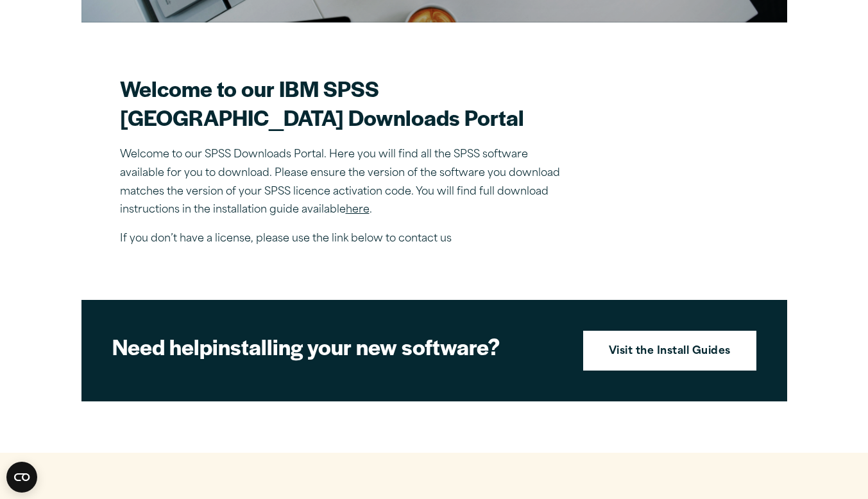 Image resolution: width=868 pixels, height=499 pixels. I want to click on a: here, so click(357, 210).